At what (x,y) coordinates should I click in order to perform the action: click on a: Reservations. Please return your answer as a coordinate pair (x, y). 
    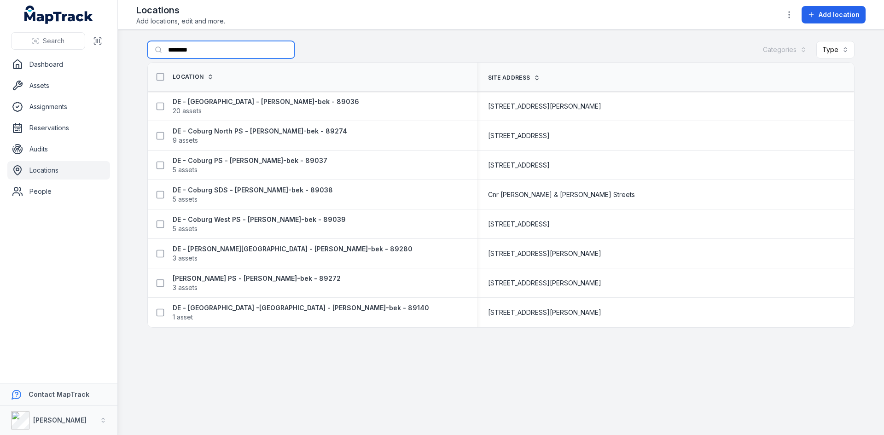
    Looking at the image, I should click on (59, 128).